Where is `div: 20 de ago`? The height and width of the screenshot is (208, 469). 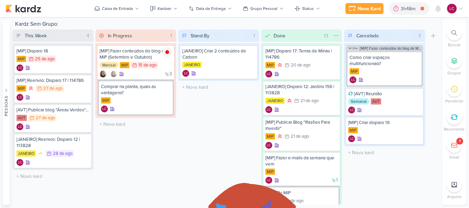 div: 20 de ago is located at coordinates (300, 65).